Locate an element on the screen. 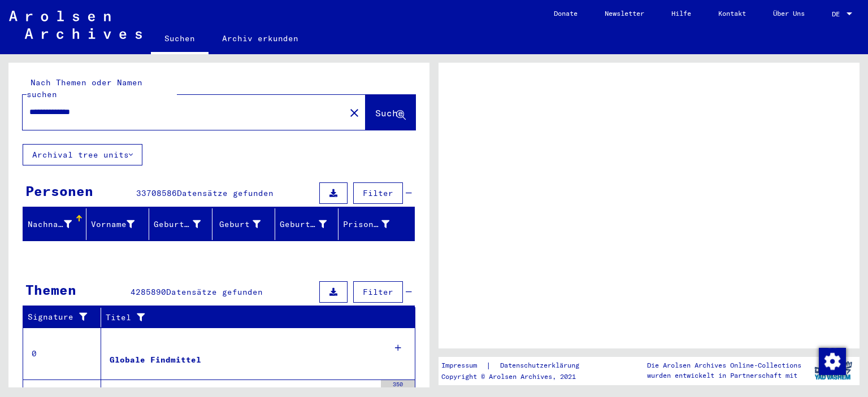 The width and height of the screenshot is (868, 397). img: yv_logo.png is located at coordinates (833, 370).